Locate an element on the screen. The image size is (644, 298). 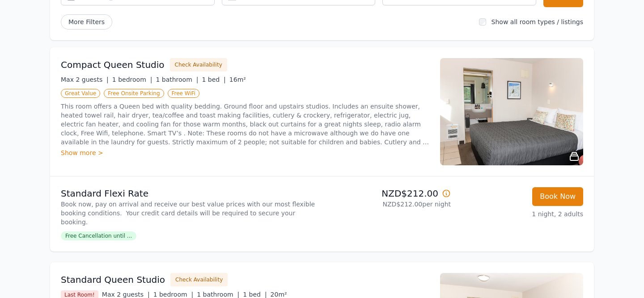
h3: Compact Queen Studio is located at coordinates (113, 65).